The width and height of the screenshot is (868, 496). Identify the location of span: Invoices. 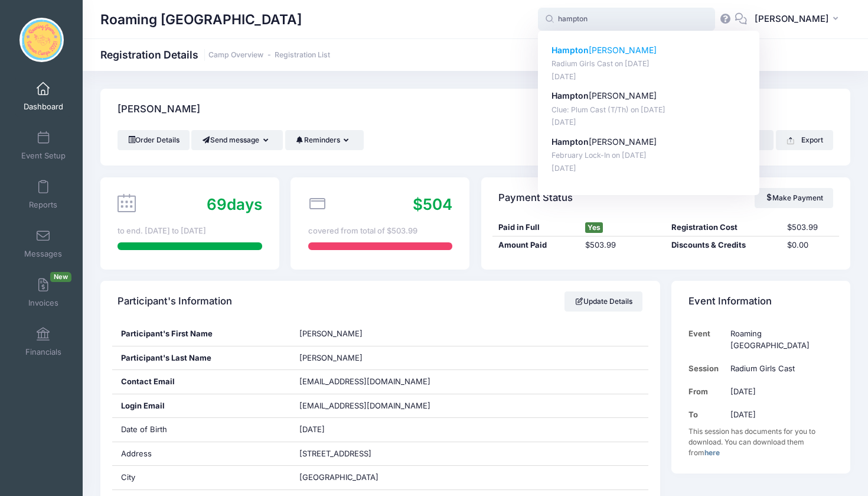
(43, 303).